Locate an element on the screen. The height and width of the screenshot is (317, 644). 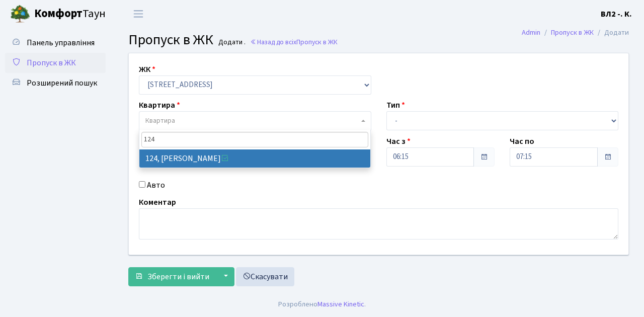
label: Квартира is located at coordinates (160, 105).